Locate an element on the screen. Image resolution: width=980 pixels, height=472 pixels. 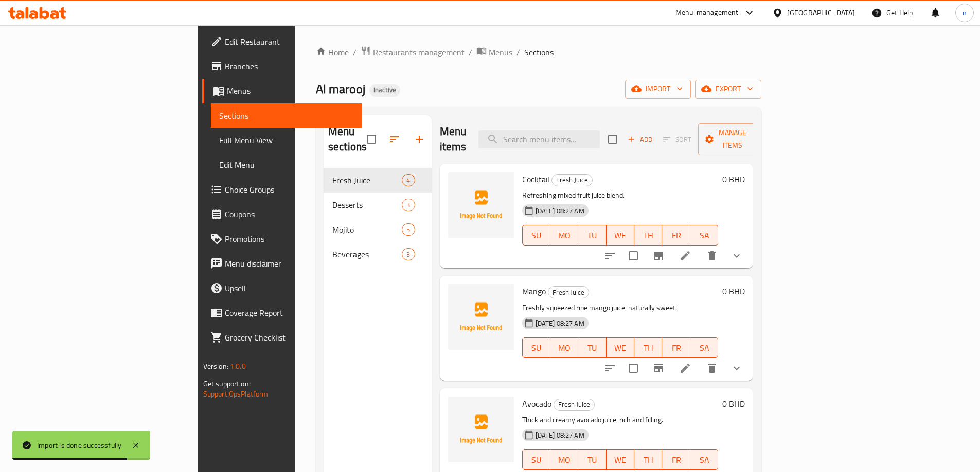
span: export is located at coordinates (728, 89).